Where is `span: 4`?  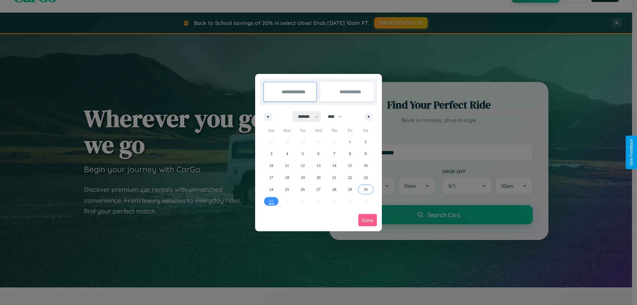
span: 4 is located at coordinates (287, 154).